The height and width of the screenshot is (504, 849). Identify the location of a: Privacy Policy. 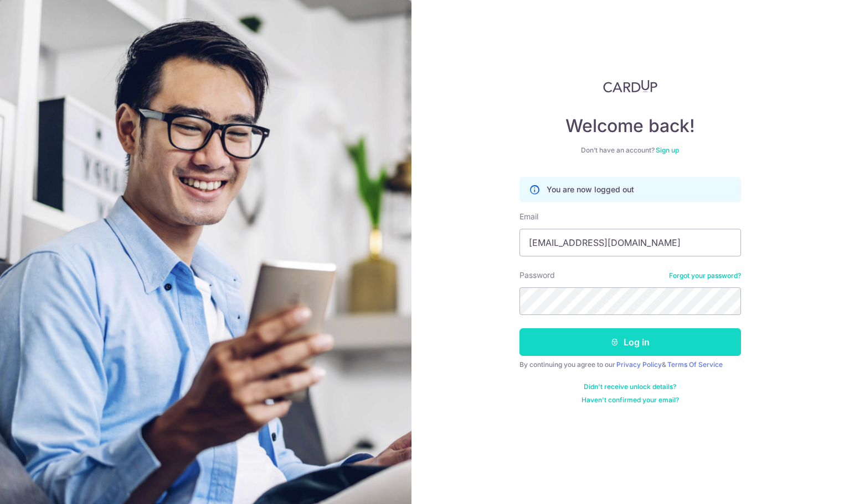
(639, 364).